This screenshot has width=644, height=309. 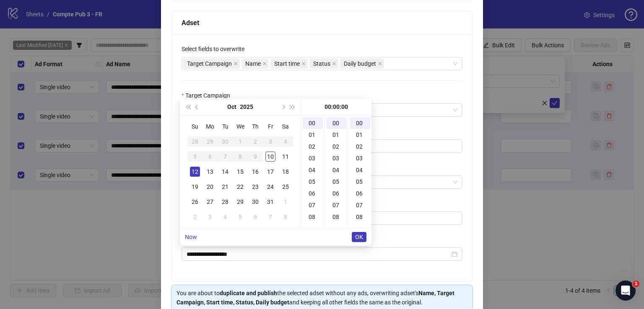 I want to click on div: 06, so click(x=337, y=194).